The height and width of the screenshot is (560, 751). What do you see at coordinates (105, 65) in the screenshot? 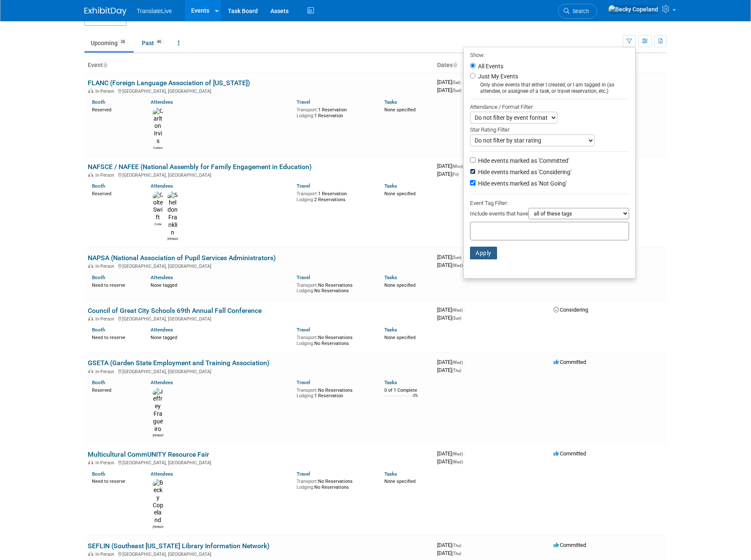
I see `a: Sort by Event Name` at bounding box center [105, 65].